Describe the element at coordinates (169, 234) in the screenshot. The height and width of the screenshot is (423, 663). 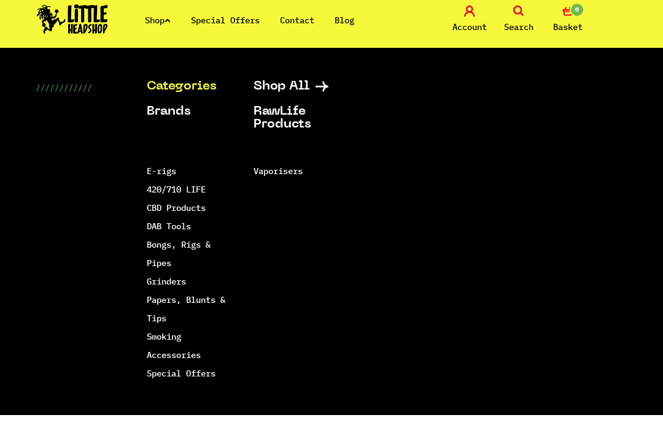
I see `a: DAB Tools` at that location.